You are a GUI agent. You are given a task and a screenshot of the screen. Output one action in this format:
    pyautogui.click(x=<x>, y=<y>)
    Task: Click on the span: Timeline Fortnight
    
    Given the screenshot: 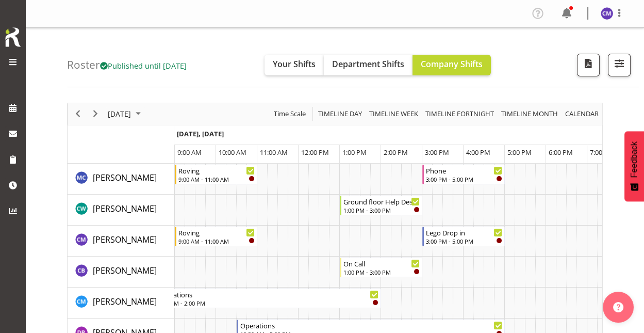 What is the action you would take?
    pyautogui.click(x=459, y=114)
    